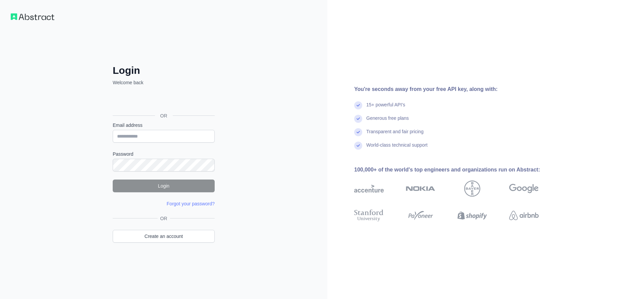  Describe the element at coordinates (388, 122) in the screenshot. I see `div: Generous free plans` at that location.